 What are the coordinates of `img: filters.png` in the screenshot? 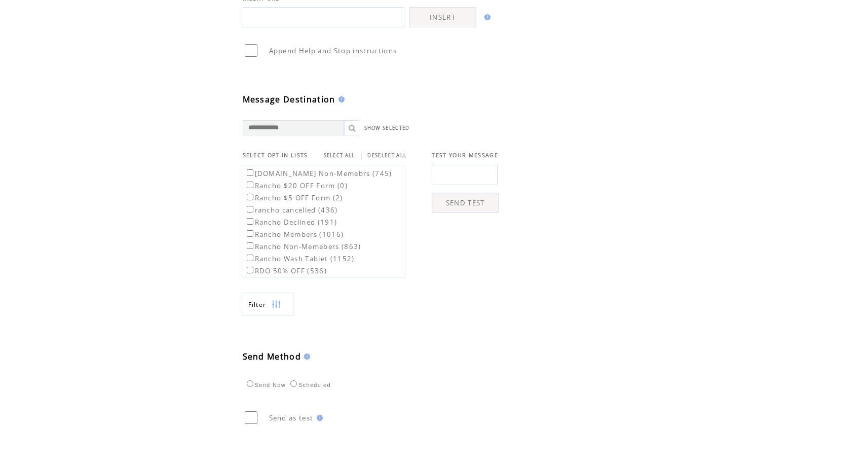 It's located at (276, 304).